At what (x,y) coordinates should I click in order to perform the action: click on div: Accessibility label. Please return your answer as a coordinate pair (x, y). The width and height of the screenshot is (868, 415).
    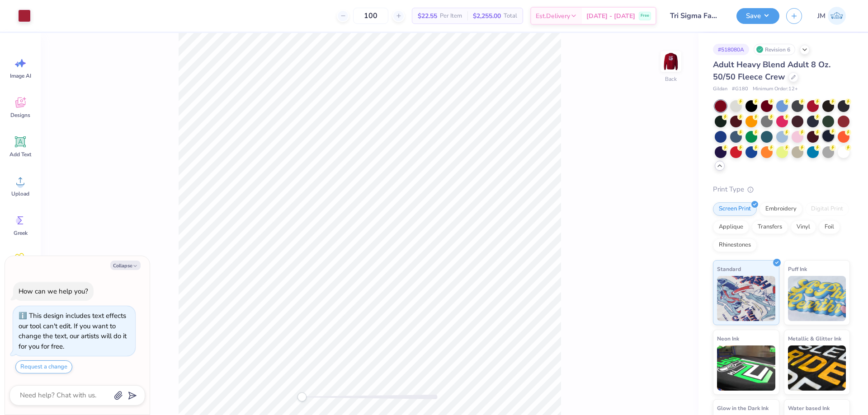
    Looking at the image, I should click on (302, 397).